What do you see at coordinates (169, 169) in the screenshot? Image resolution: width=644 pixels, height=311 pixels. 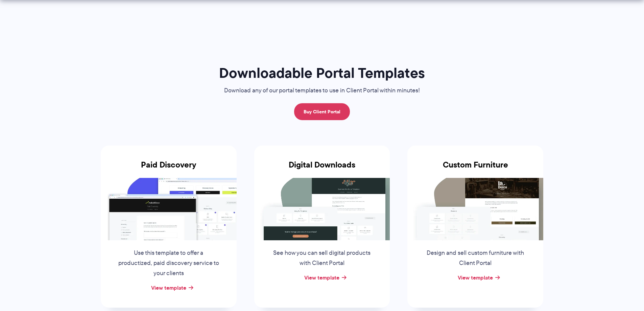 I see `h3: Paid Discovery` at bounding box center [169, 169].